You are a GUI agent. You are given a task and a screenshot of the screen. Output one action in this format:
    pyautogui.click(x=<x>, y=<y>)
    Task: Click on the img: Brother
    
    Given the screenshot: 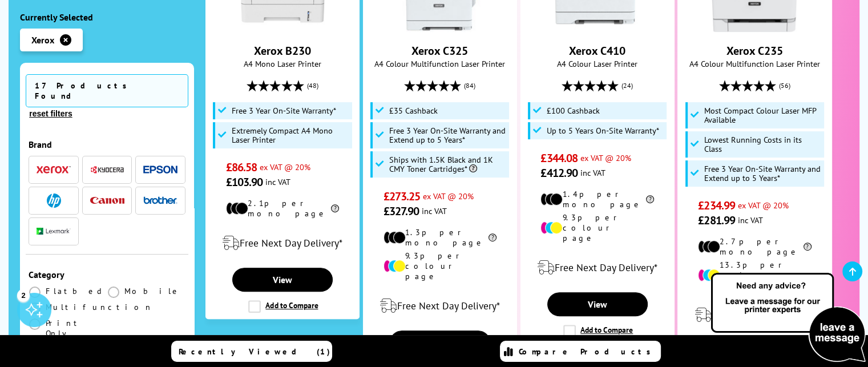 What is the action you would take?
    pyautogui.click(x=160, y=201)
    